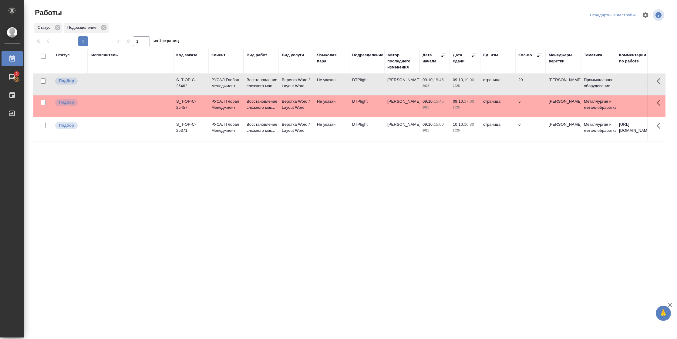 This screenshot has height=339, width=677. Describe the element at coordinates (659, 15) in the screenshot. I see `span: Посмотреть информацию` at that location.